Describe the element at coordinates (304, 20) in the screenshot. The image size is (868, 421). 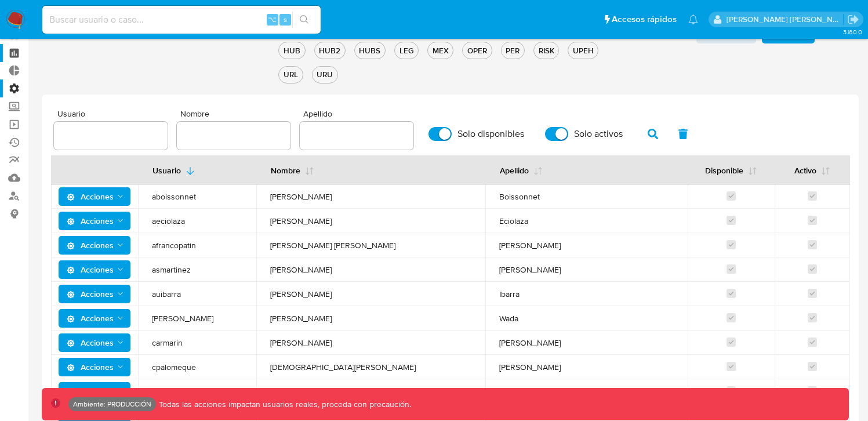
I see `button: search-icon` at that location.